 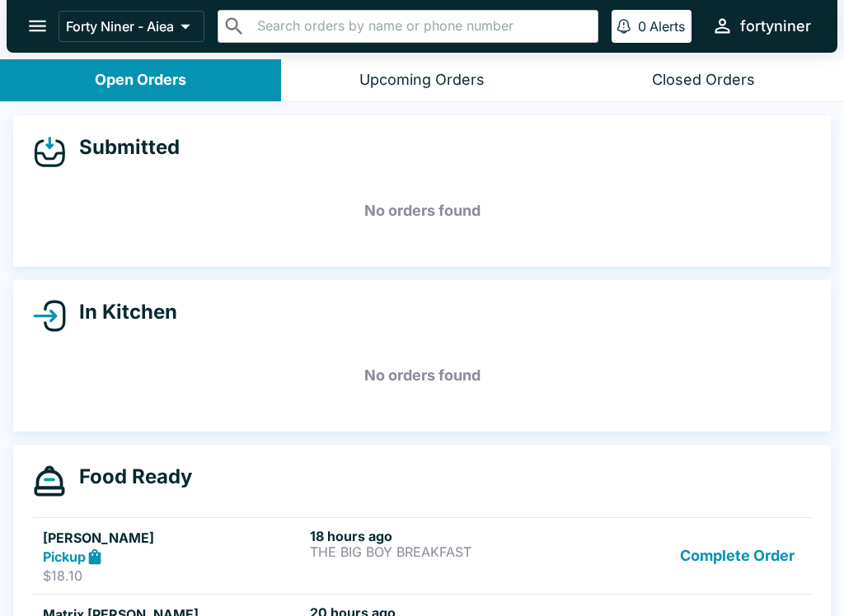 I want to click on h4: In Kitchen, so click(x=121, y=312).